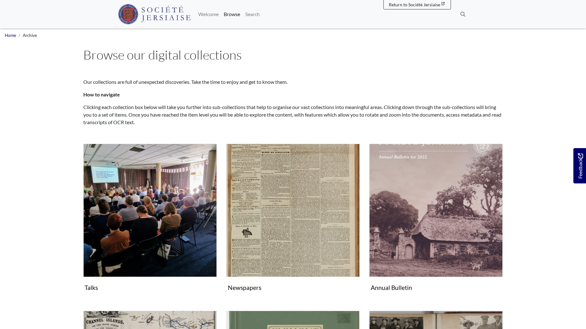 The image size is (586, 329). What do you see at coordinates (580, 166) in the screenshot?
I see `a: Would you like to provide feedback?` at bounding box center [580, 166].